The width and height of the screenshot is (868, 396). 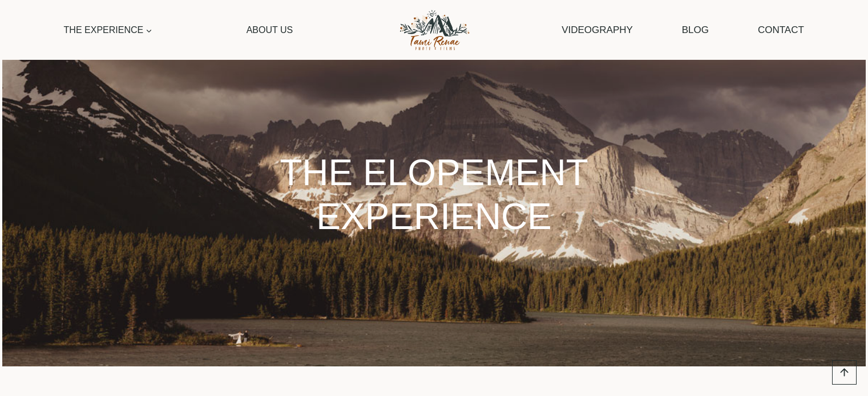 What do you see at coordinates (683, 30) in the screenshot?
I see `nav: Secondary` at bounding box center [683, 30].